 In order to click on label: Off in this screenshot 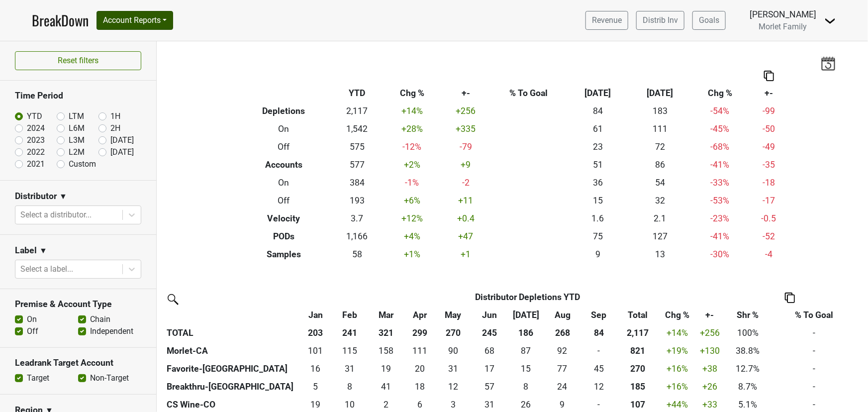, I will do `click(32, 331)`.